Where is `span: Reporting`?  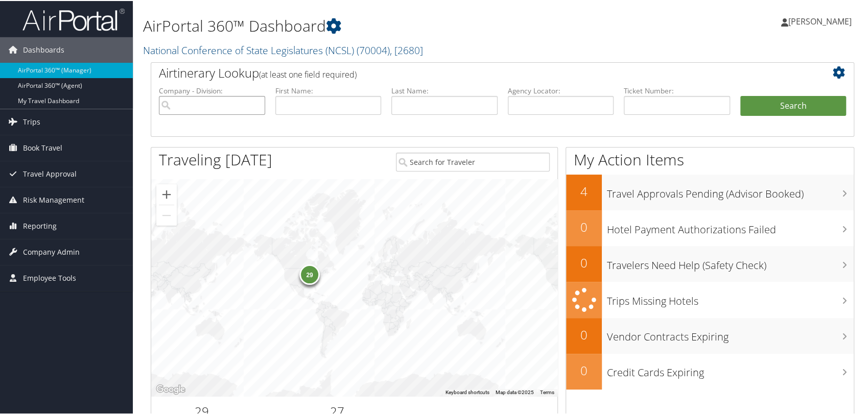 span: Reporting is located at coordinates (40, 225).